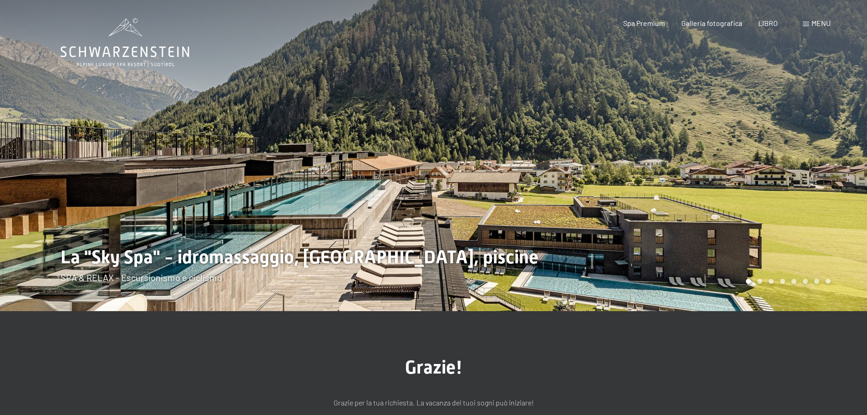  What do you see at coordinates (712, 23) in the screenshot?
I see `font: Galleria fotografica` at bounding box center [712, 23].